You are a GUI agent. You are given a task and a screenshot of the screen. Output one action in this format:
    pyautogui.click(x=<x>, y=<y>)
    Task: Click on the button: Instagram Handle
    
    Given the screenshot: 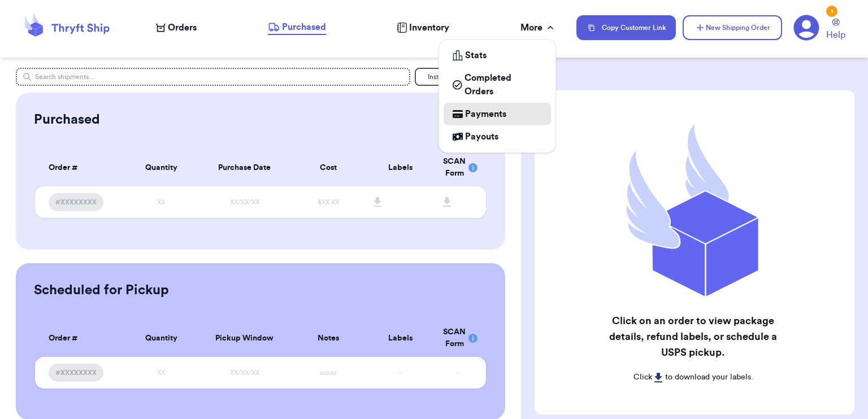 What is the action you would take?
    pyautogui.click(x=460, y=77)
    